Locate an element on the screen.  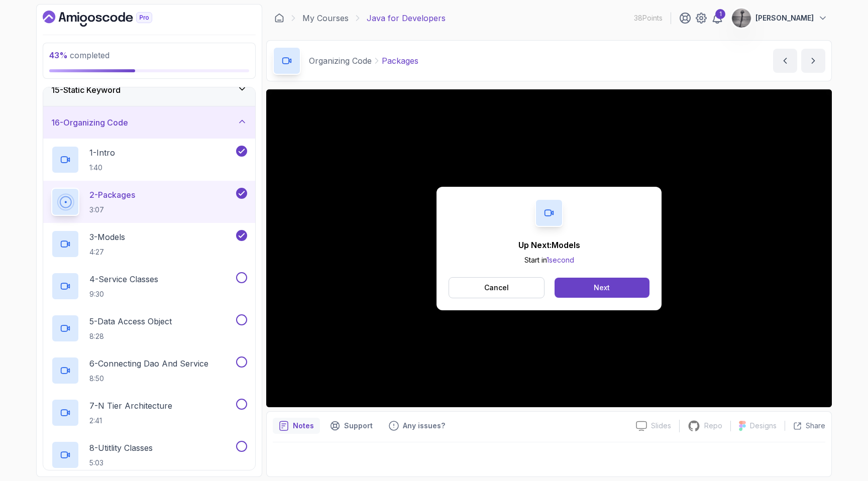
p: Any issues? is located at coordinates (424, 426).